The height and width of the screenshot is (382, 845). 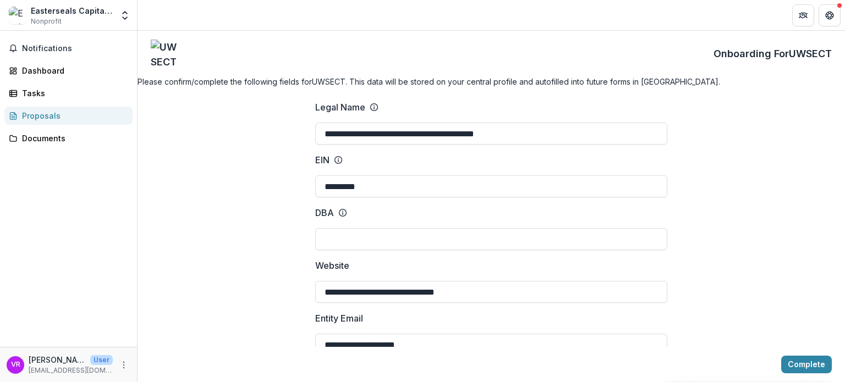 What do you see at coordinates (325, 213) in the screenshot?
I see `p: DBA` at bounding box center [325, 213].